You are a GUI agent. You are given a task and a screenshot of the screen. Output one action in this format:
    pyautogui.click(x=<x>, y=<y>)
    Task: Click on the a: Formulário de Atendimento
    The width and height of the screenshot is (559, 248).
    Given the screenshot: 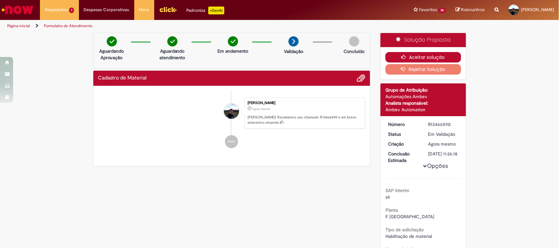 What is the action you would take?
    pyautogui.click(x=68, y=26)
    